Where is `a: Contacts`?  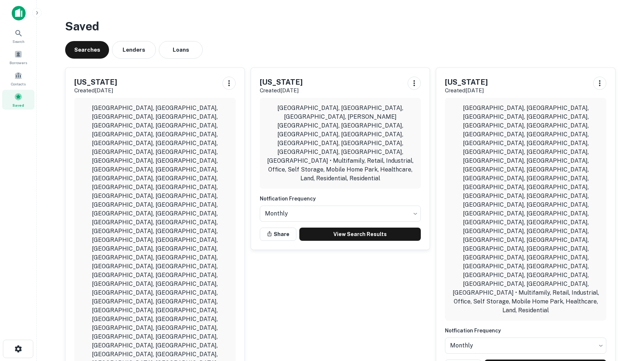
a: Contacts is located at coordinates (18, 79).